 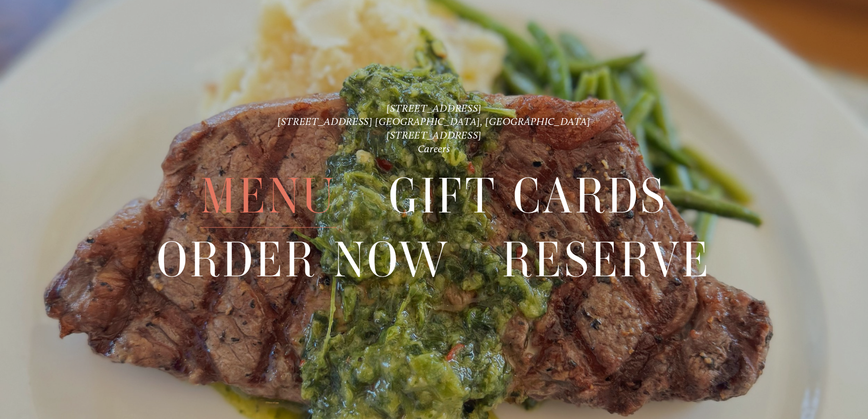 What do you see at coordinates (606, 259) in the screenshot?
I see `a: Reserve` at bounding box center [606, 259].